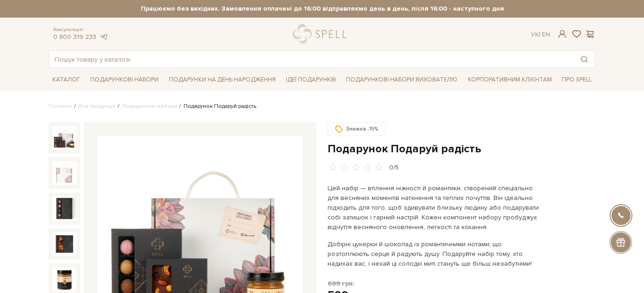 This screenshot has width=644, height=293. What do you see at coordinates (546, 34) in the screenshot?
I see `a: En` at bounding box center [546, 34].